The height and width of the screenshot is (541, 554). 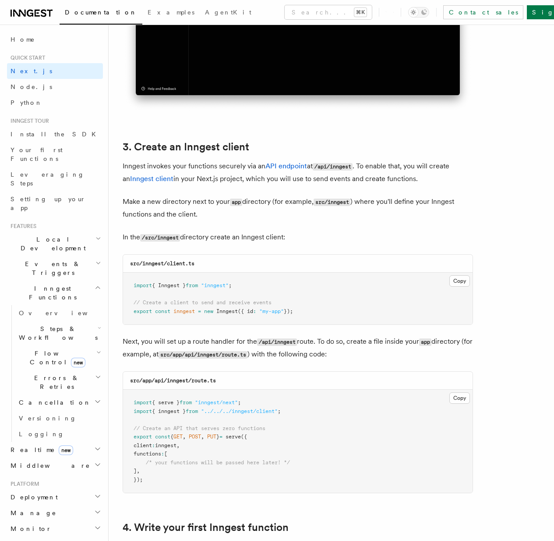 What do you see at coordinates (152, 178) in the screenshot?
I see `a: Inngest client` at bounding box center [152, 178].